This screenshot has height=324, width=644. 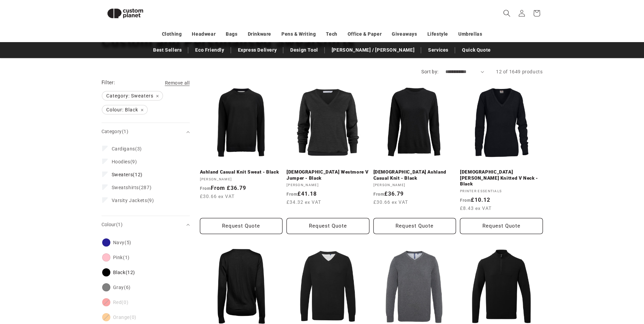 What do you see at coordinates (404, 34) in the screenshot?
I see `a: Giveaways` at bounding box center [404, 34].